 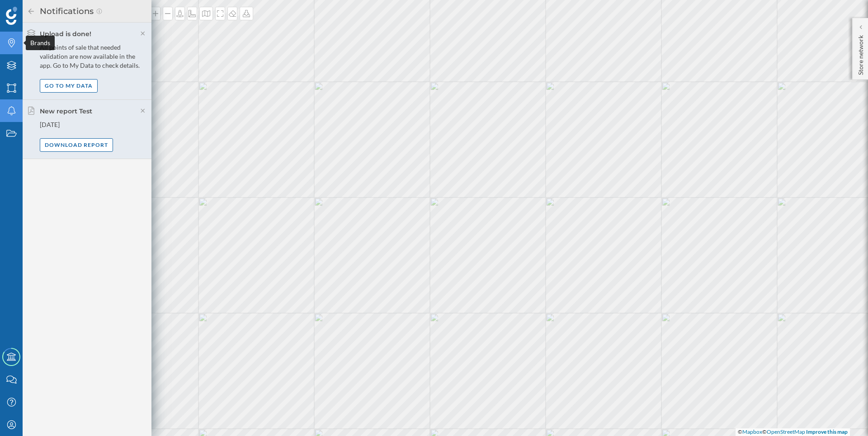 What do you see at coordinates (66, 11) in the screenshot?
I see `h2: Notifications` at bounding box center [66, 11].